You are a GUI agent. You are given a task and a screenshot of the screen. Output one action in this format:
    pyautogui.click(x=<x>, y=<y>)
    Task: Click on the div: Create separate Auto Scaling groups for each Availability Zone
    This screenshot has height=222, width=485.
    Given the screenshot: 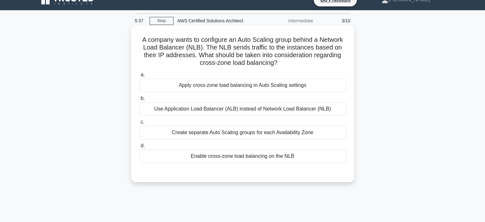 What is the action you would take?
    pyautogui.click(x=243, y=132)
    